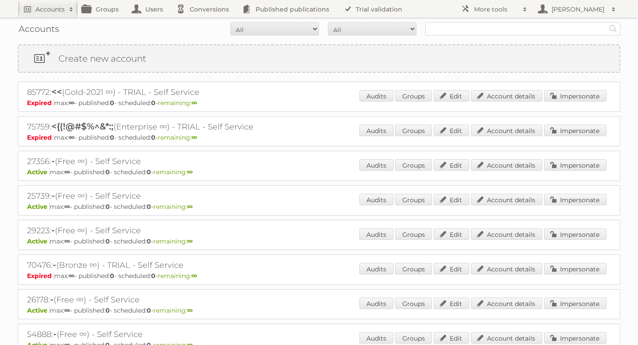 Image resolution: width=638 pixels, height=345 pixels. Describe the element at coordinates (182, 161) in the screenshot. I see `h2: 27356: (Free ∞) - Self Service` at that location.